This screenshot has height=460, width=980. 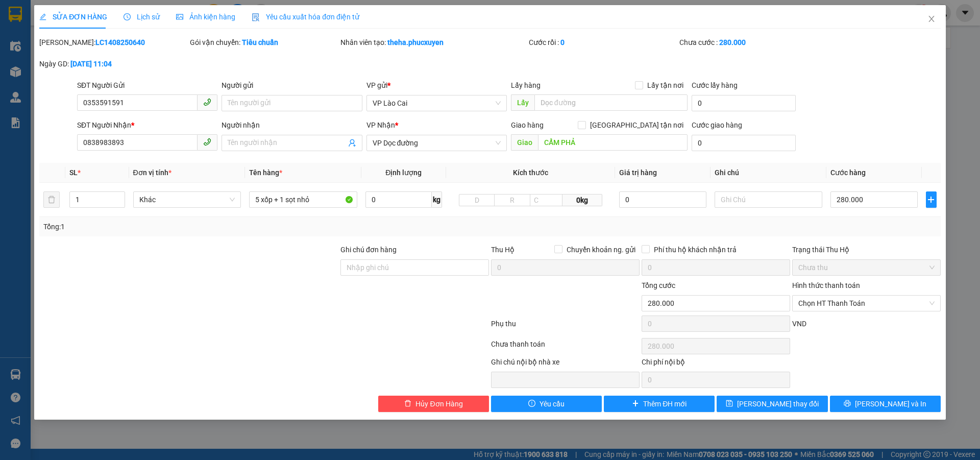 I want to click on div: VP gửi, so click(x=437, y=86).